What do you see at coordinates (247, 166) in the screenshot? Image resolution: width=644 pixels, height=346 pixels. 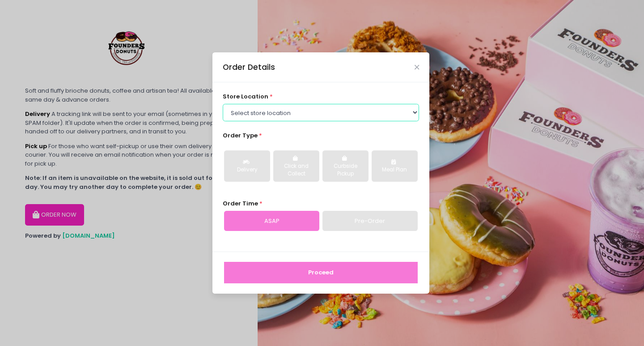 I see `button: Delivery` at bounding box center [247, 166].